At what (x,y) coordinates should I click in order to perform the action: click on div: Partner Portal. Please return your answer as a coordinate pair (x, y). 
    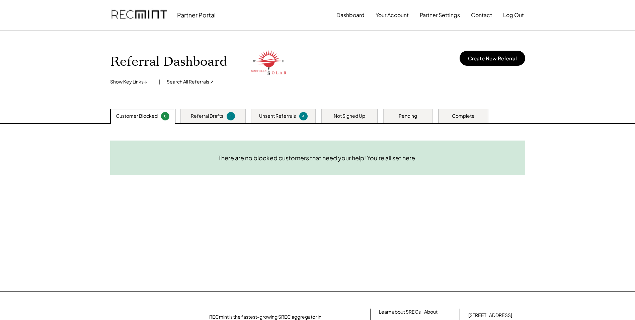
    Looking at the image, I should click on (196, 15).